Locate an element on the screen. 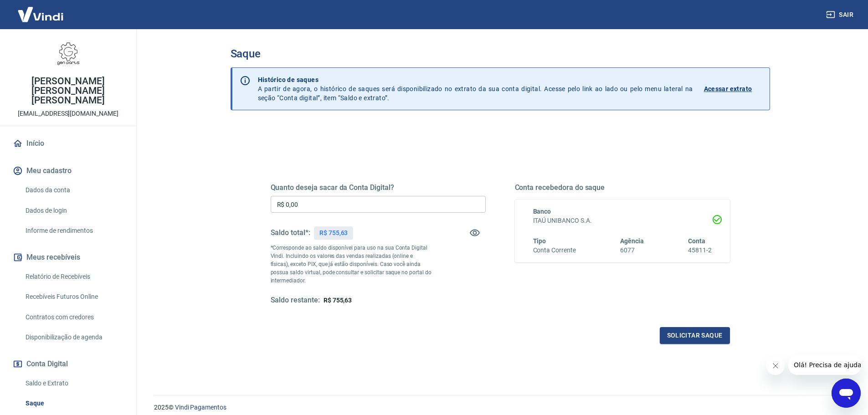  h6: 45811-2 is located at coordinates (700, 250).